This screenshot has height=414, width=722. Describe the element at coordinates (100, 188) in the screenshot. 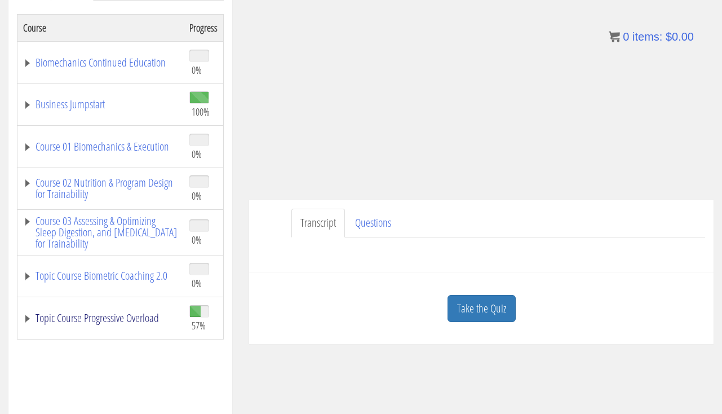

I see `a: Course 02 Nutrition & Program Design for Trainability` at that location.